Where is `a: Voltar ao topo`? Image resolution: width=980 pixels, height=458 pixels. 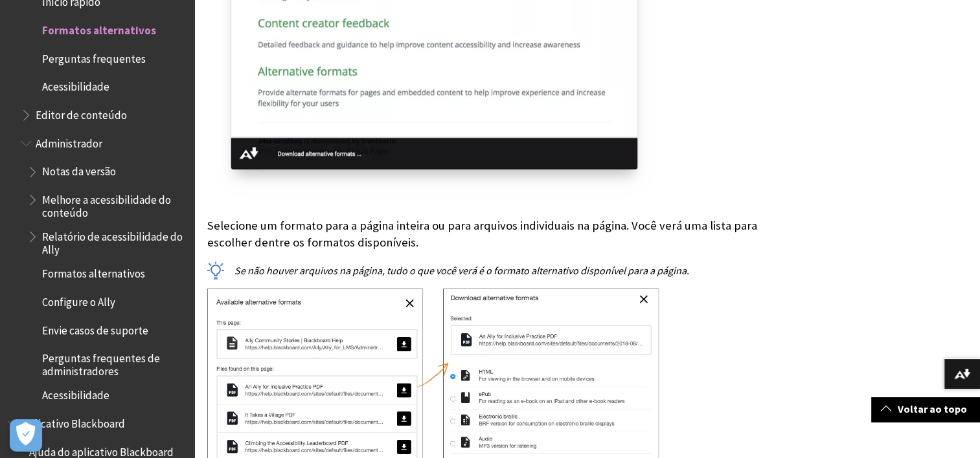 a: Voltar ao topo is located at coordinates (926, 409).